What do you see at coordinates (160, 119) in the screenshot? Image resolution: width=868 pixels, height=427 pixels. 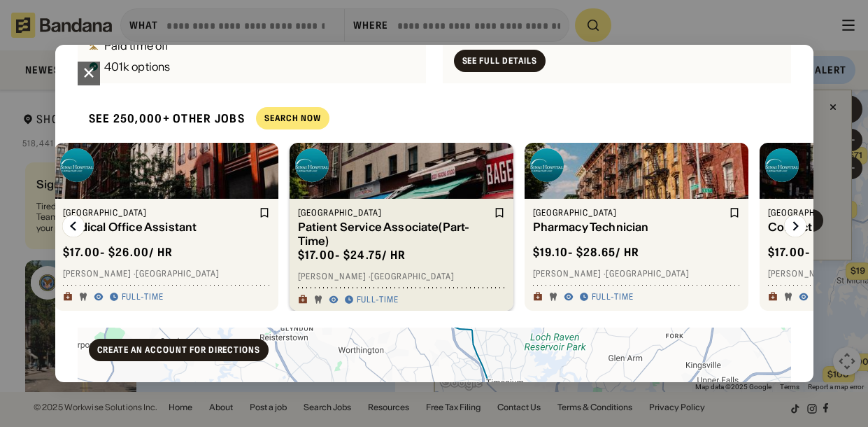 I see `div: See 250,000+ other jobs` at bounding box center [160, 119].